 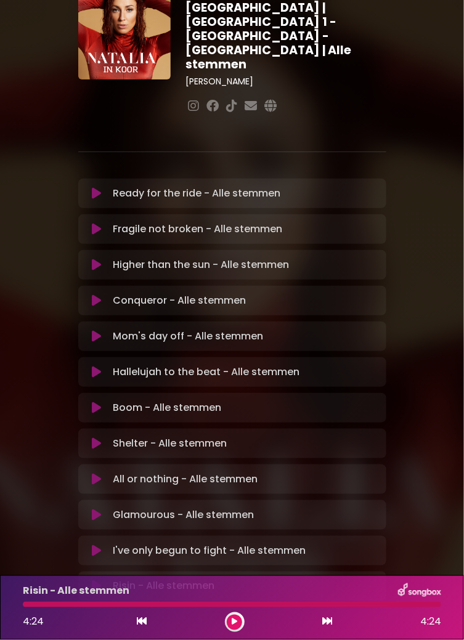 I want to click on p: Conqueror - Alle stemmen, so click(x=179, y=301).